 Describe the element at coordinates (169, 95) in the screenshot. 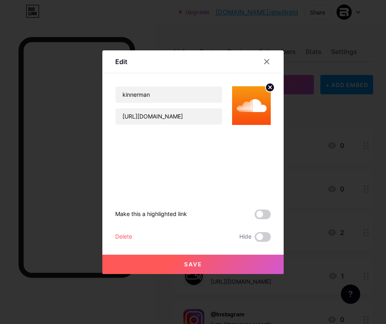

I see `input: Title` at that location.